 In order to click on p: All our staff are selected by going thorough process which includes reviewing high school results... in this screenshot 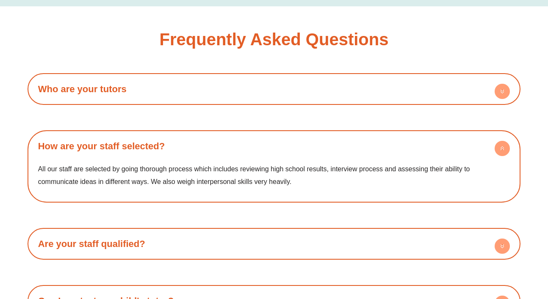, I will do `click(263, 175)`.